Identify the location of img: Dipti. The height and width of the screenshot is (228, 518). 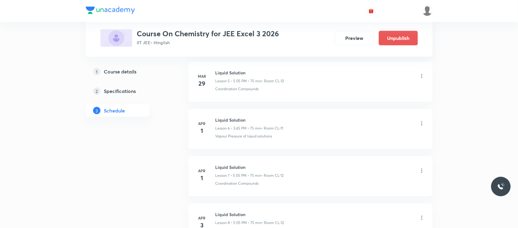
(427, 11).